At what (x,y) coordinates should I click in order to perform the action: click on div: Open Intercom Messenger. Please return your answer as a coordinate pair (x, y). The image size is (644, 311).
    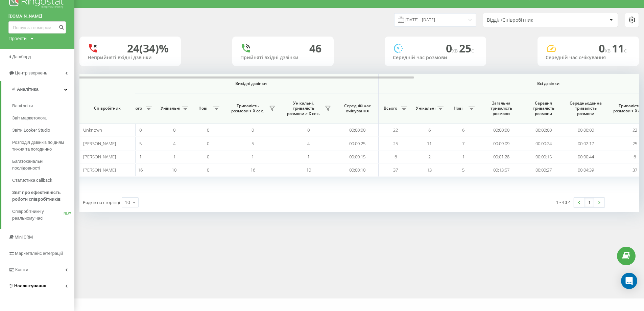
    Looking at the image, I should click on (629, 281).